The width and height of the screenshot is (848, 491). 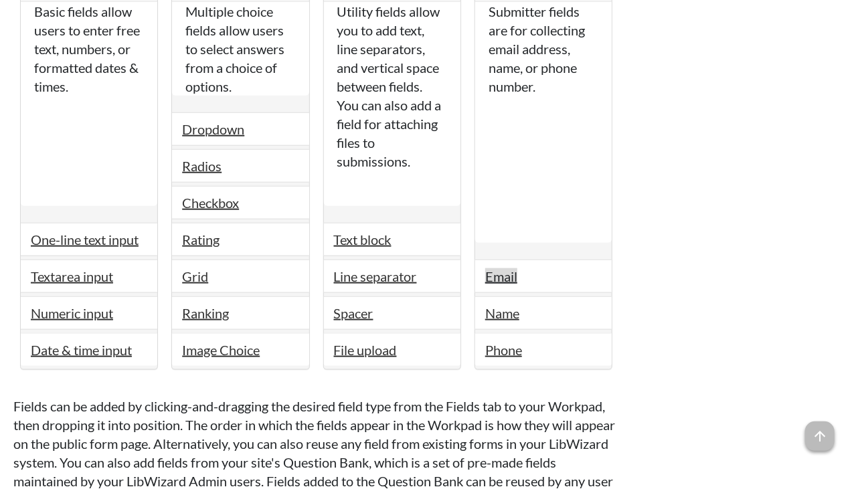 What do you see at coordinates (205, 313) in the screenshot?
I see `a: Ranking` at bounding box center [205, 313].